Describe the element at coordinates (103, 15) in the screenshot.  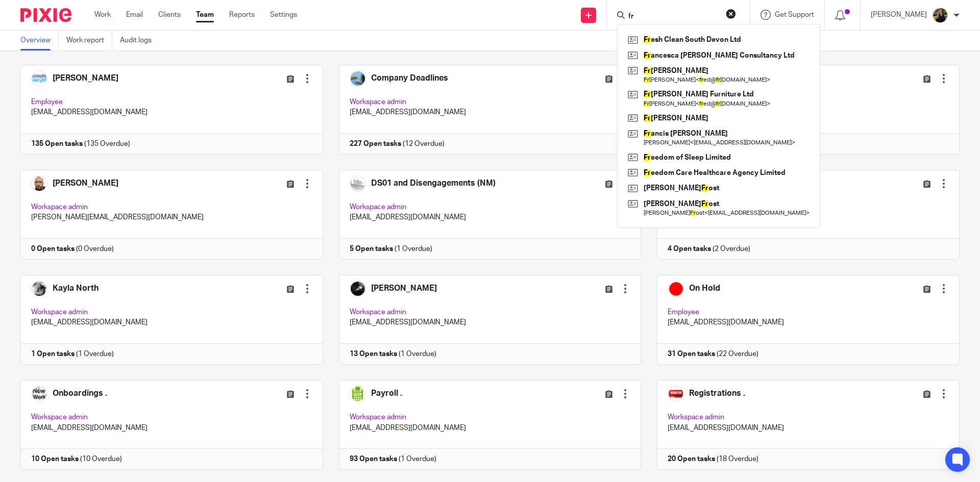
I see `a: Work` at that location.